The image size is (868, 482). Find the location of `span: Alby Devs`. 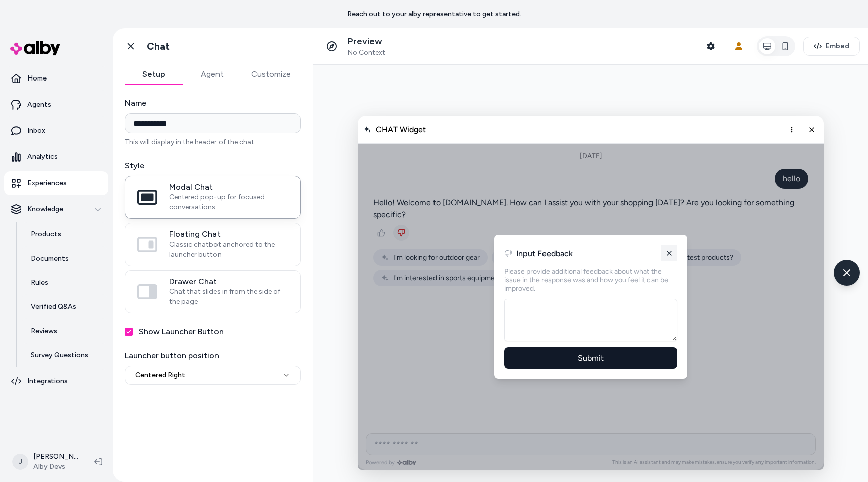

span: Alby Devs is located at coordinates (56, 467).